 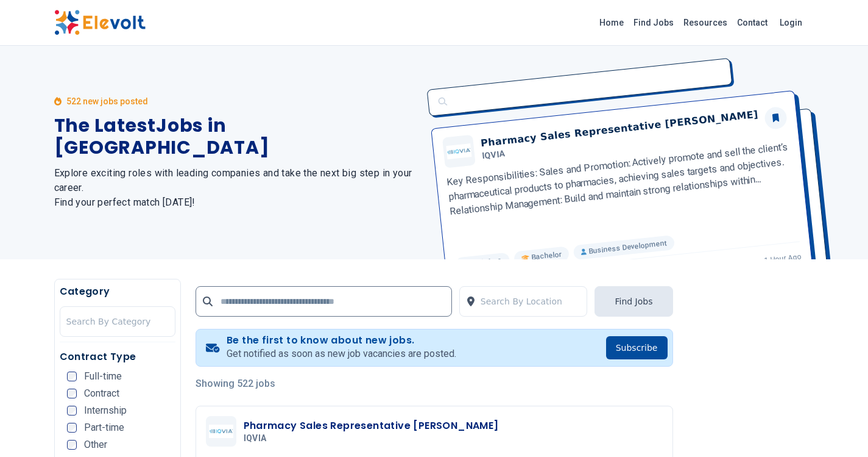 I want to click on p: Showing 522 jobs, so click(x=434, y=383).